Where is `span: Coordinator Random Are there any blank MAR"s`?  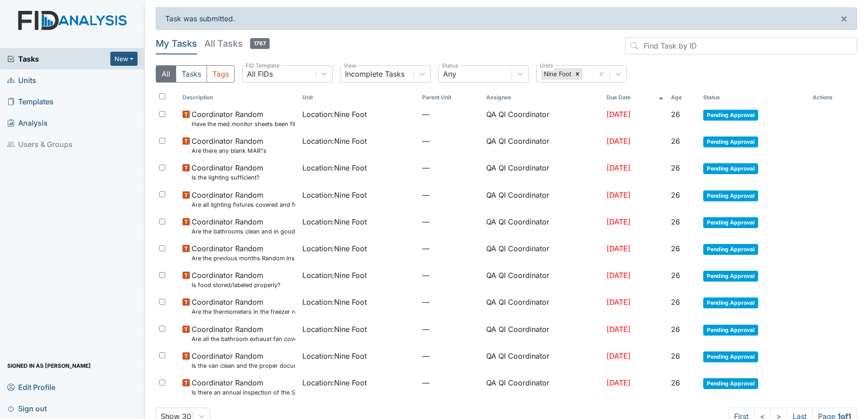
span: Coordinator Random Are there any blank MAR"s is located at coordinates (229, 145).